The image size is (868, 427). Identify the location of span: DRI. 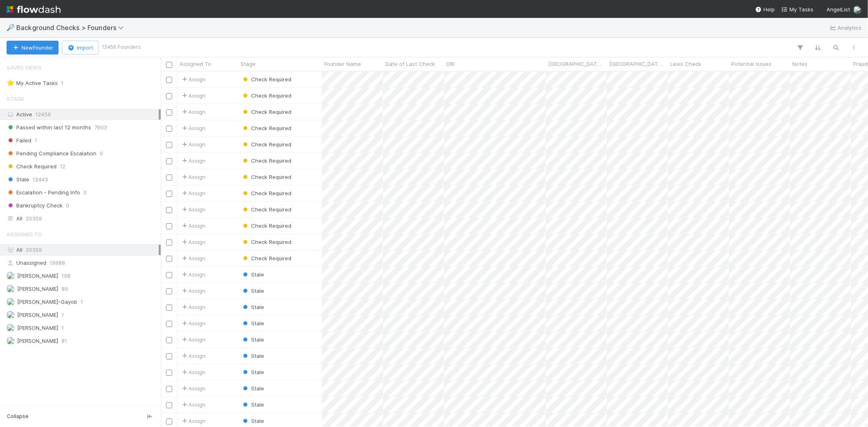
(451, 64).